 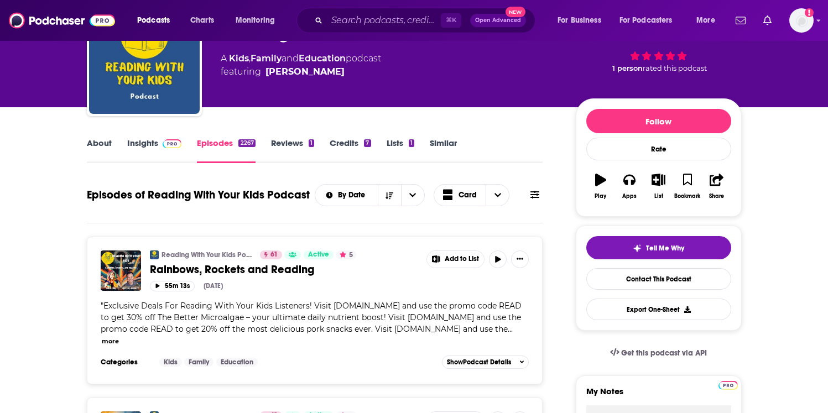 What do you see at coordinates (706, 20) in the screenshot?
I see `span: More` at bounding box center [706, 20].